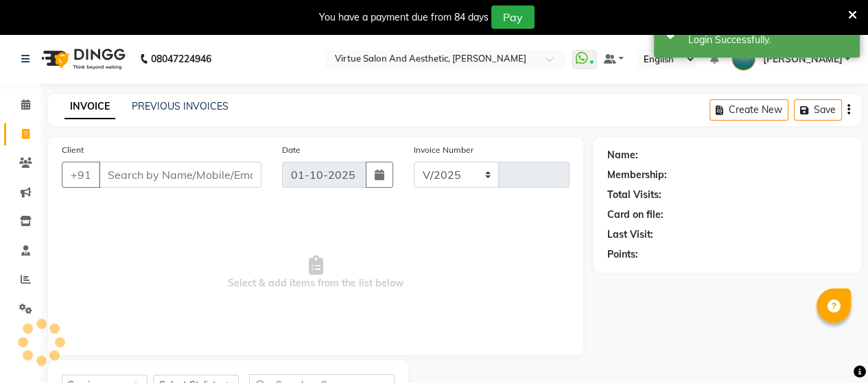 This screenshot has height=383, width=868. I want to click on b: 08047224946, so click(181, 59).